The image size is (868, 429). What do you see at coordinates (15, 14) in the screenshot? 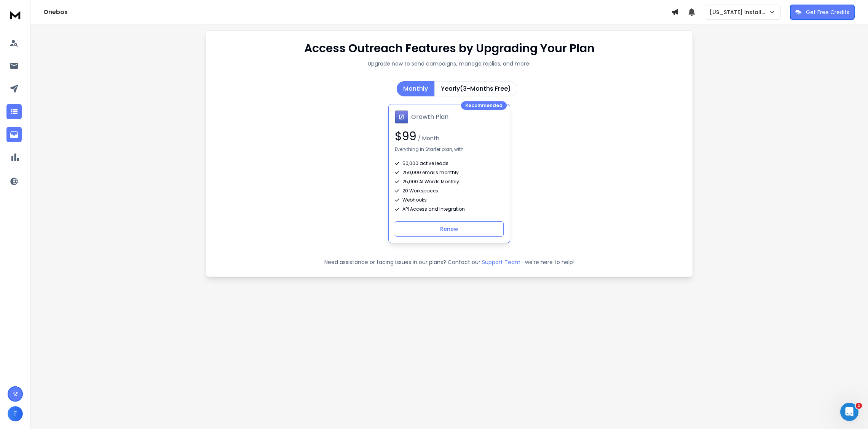
I see `img: logo` at bounding box center [15, 14].